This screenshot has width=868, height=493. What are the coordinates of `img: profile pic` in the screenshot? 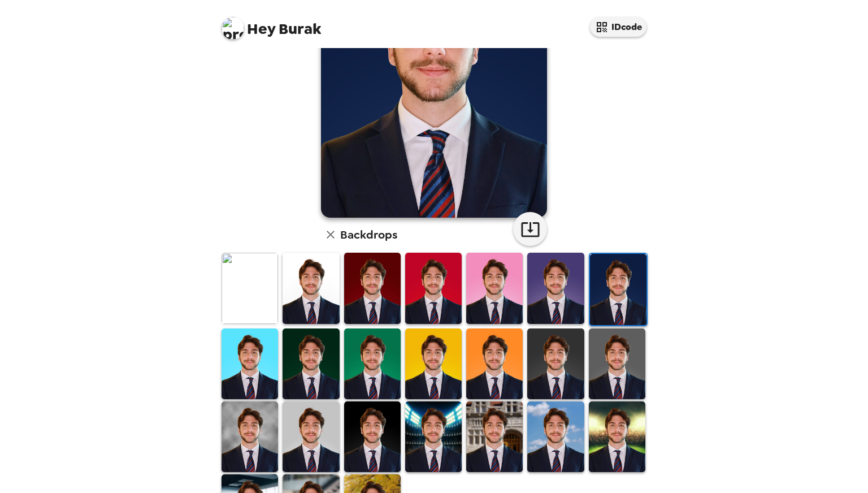 It's located at (233, 28).